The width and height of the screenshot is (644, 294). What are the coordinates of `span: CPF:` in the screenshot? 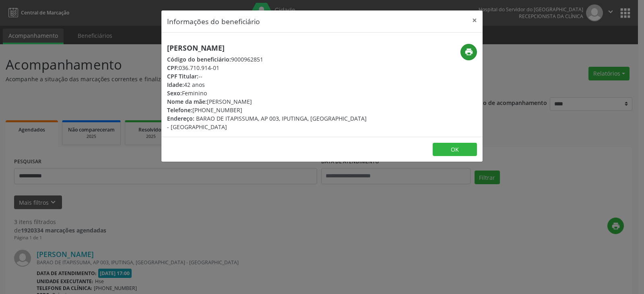 It's located at (173, 67).